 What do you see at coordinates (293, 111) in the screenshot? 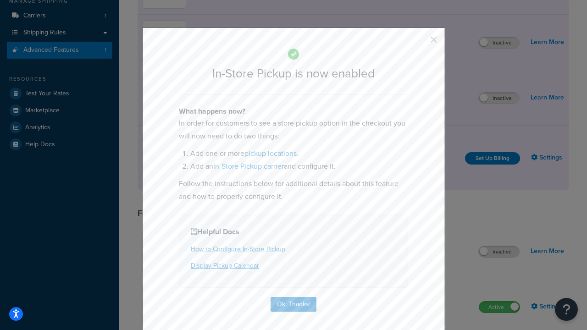
I see `h4: What happens now?` at bounding box center [293, 111].